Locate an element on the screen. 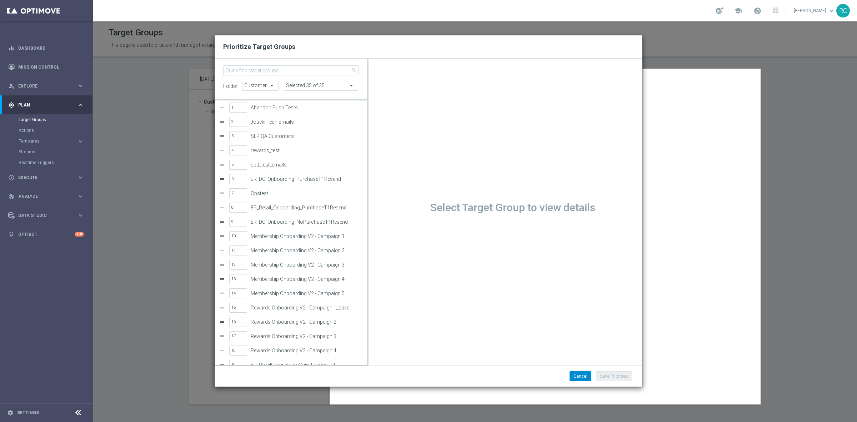 This screenshot has width=857, height=422. label: Abandon Push Tests is located at coordinates (303, 107).